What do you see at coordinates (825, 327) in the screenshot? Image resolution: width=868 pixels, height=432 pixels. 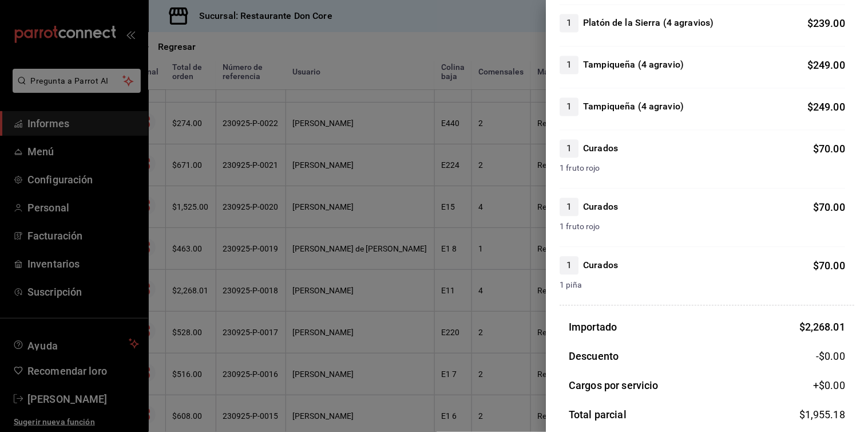 I see `font: 2,268.01` at bounding box center [825, 327].